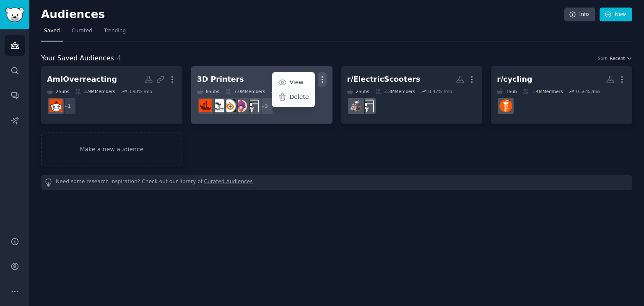  I want to click on p: Delete, so click(299, 97).